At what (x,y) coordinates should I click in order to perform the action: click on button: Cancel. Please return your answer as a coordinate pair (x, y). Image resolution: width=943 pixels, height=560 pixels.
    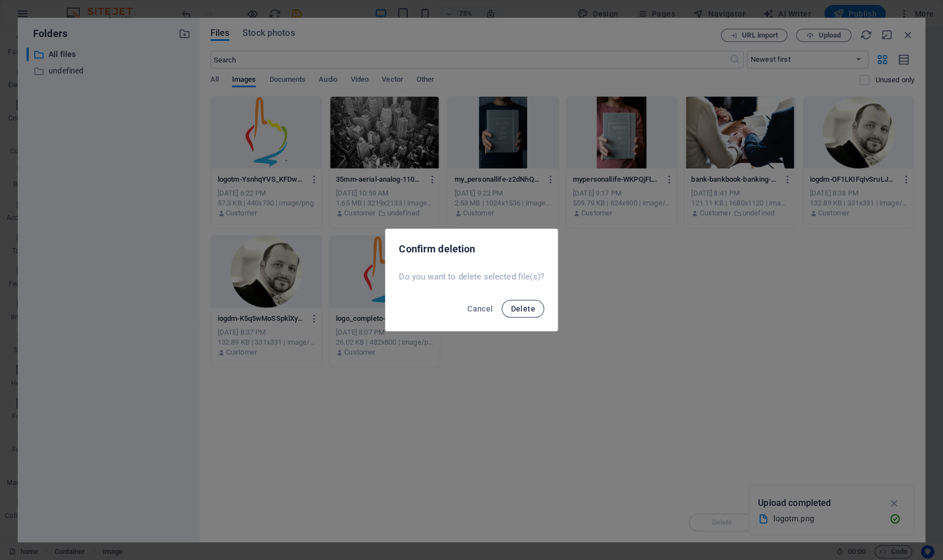
    Looking at the image, I should click on (480, 309).